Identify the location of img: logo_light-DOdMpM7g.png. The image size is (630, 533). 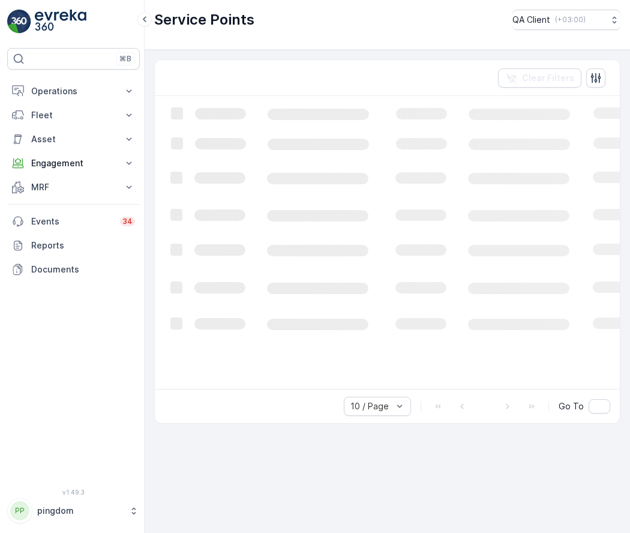
(61, 22).